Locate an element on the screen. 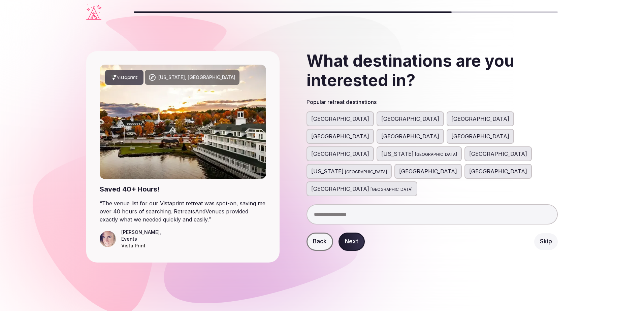 This screenshot has height=311, width=644. h3: Popular retreat destinations is located at coordinates (432, 102).